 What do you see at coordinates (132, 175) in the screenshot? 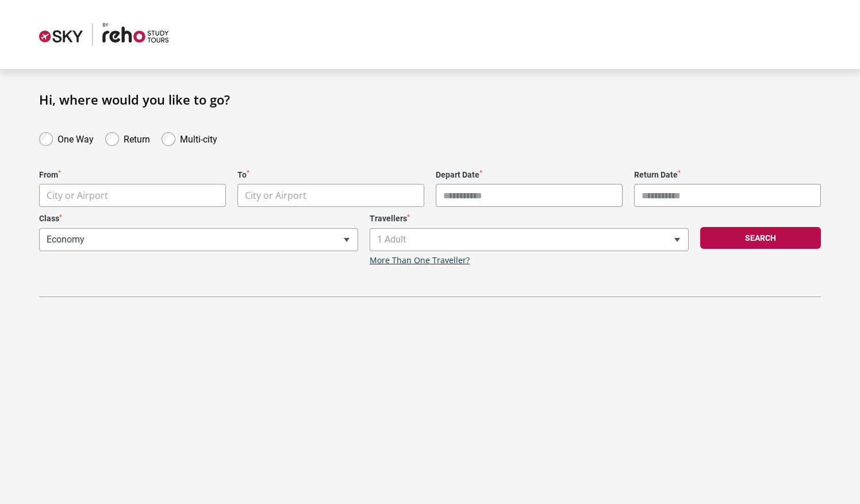
I see `label: From` at bounding box center [132, 175].